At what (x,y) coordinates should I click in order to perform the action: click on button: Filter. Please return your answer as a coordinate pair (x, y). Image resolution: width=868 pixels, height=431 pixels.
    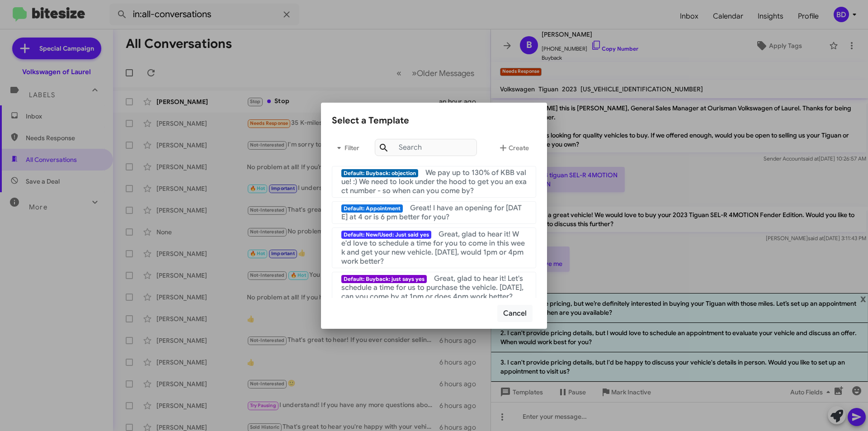
    Looking at the image, I should click on (346, 148).